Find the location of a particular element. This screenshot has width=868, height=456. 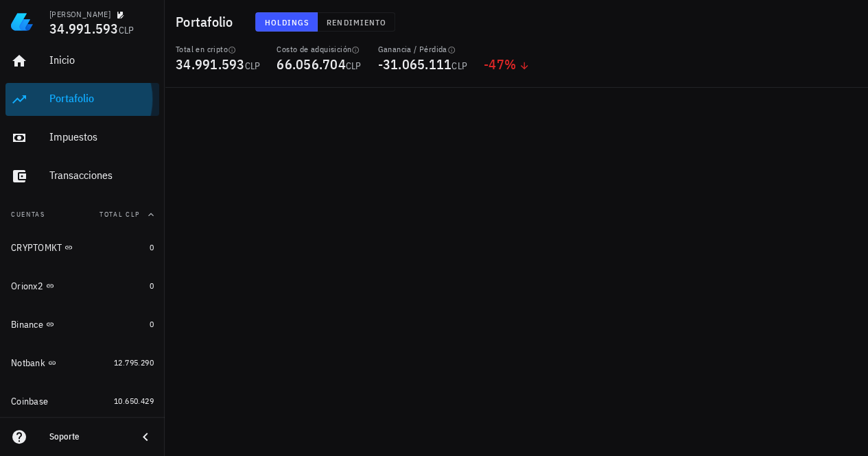

a: Inicio is located at coordinates (82, 61).